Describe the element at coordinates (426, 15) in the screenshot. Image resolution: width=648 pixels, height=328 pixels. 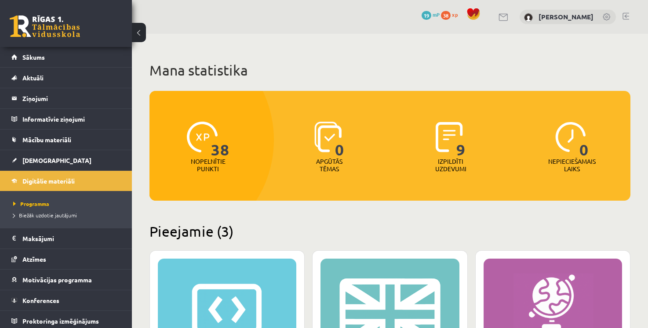
I see `span: 19` at that location.